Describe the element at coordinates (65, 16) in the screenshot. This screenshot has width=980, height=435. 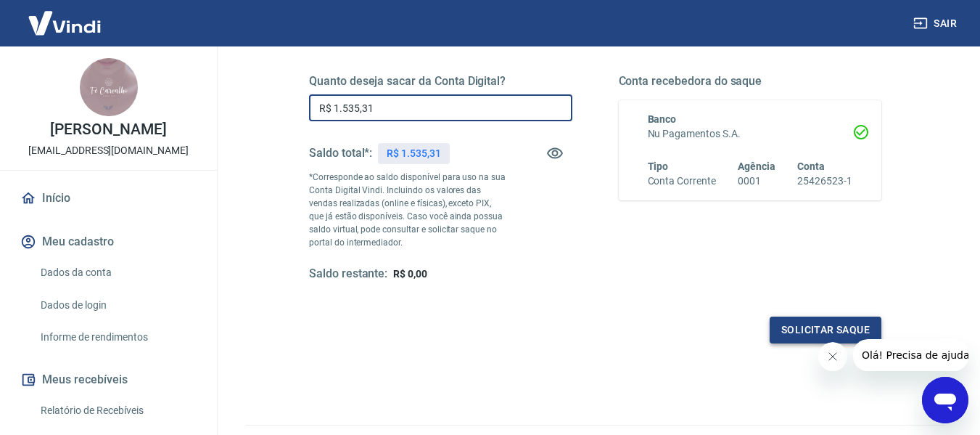
I see `span: Olá! Precisa de ajuda?` at that location.